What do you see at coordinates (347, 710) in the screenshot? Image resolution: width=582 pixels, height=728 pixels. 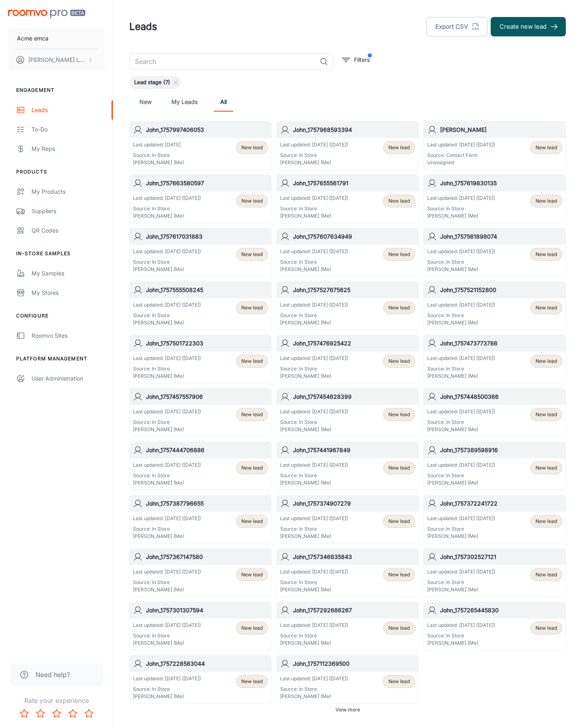 I see `button: View more` at bounding box center [347, 710].